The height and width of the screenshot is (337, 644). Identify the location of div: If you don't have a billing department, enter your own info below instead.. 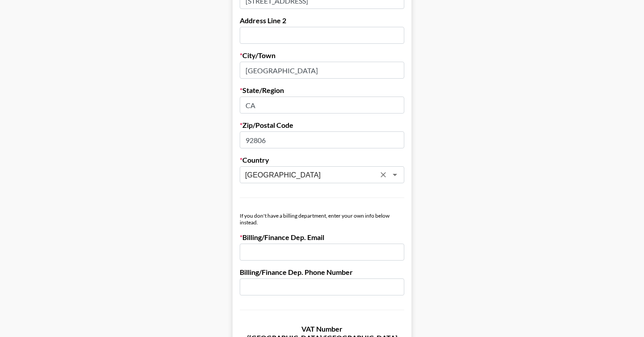
(322, 219).